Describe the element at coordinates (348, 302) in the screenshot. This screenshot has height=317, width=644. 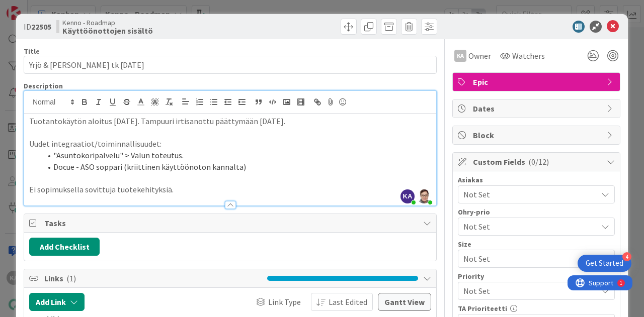
I see `span: Last Edited` at that location.